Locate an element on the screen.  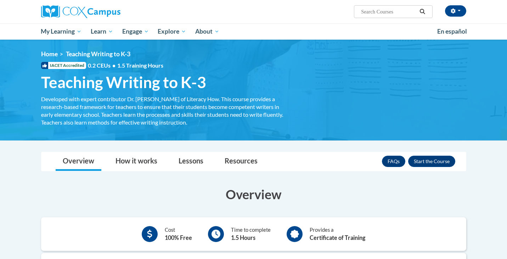
div: Cost is located at coordinates (178, 234).